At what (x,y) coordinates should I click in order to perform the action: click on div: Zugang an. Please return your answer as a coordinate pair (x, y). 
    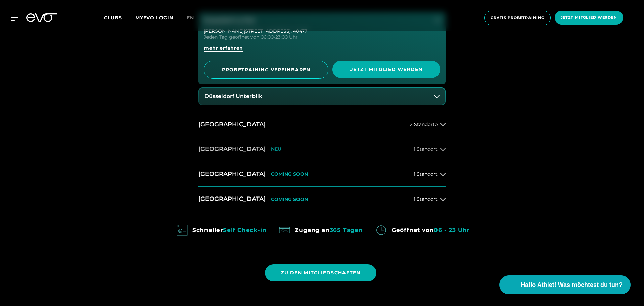
    Looking at the image, I should click on (329, 230).